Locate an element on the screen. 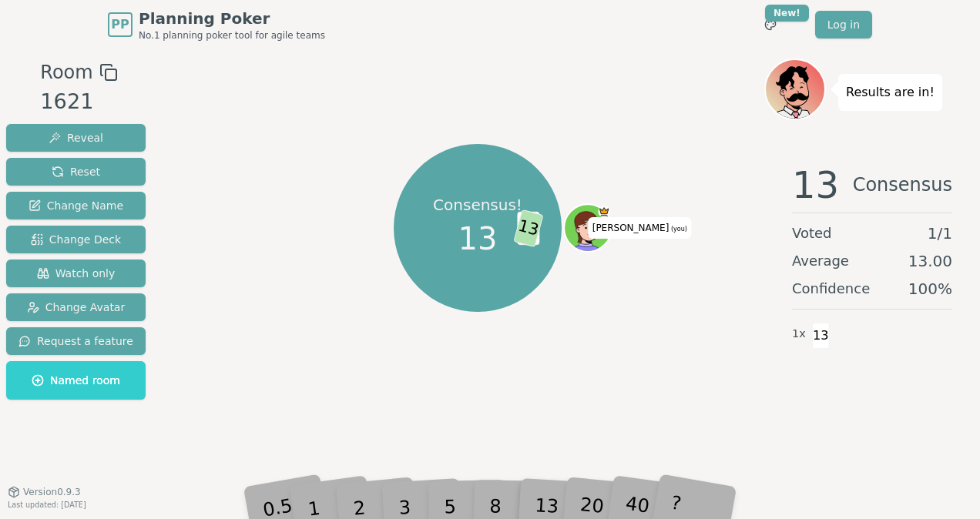 The width and height of the screenshot is (980, 519). button: Click to change your avatar is located at coordinates (587, 228).